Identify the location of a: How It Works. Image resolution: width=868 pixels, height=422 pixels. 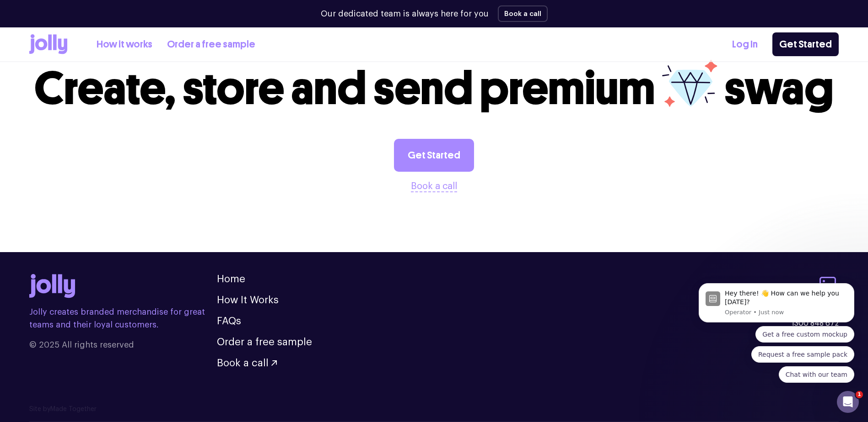
(247, 300).